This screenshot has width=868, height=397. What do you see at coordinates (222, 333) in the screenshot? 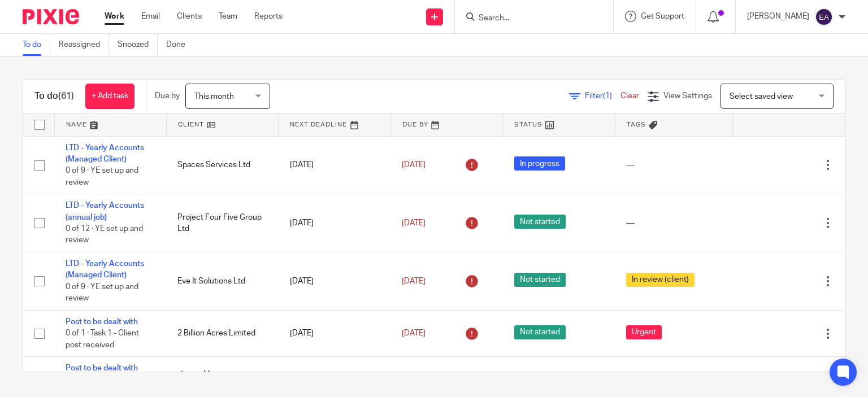
I see `td: 2 Billion Acres Limited` at bounding box center [222, 333].